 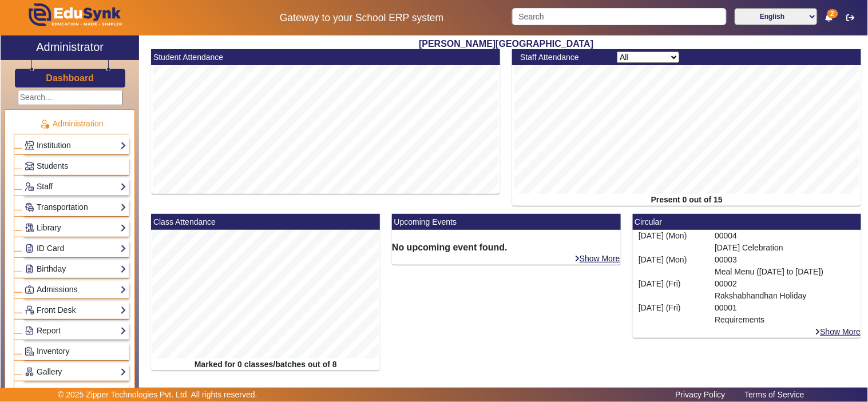 What do you see at coordinates (70, 78) in the screenshot?
I see `a: Dashboard` at bounding box center [70, 78].